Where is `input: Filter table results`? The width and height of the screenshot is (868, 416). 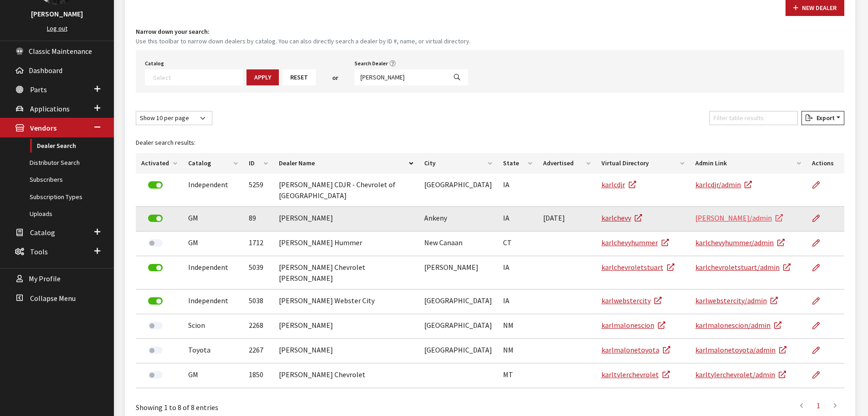 input: Filter table results is located at coordinates (754, 117).